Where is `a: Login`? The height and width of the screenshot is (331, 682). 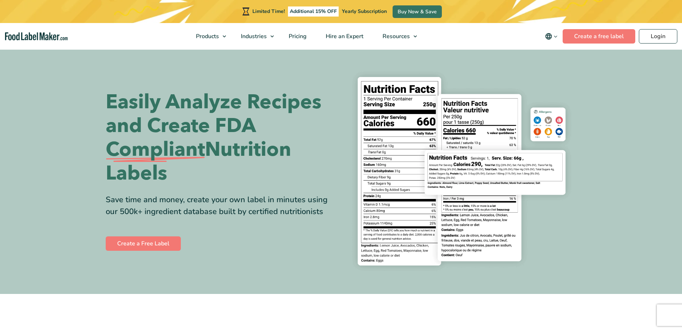
a: Login is located at coordinates (658, 36).